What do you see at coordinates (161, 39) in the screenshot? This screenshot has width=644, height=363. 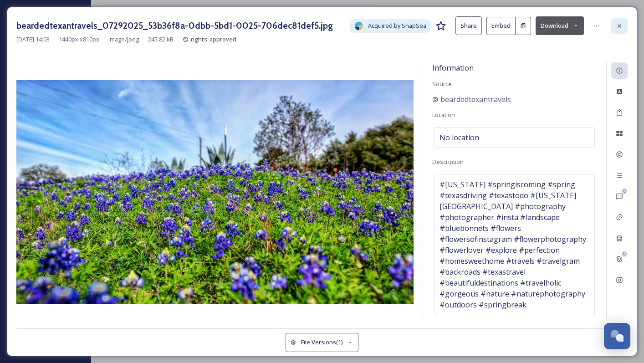 I see `span: 245.82 kB` at bounding box center [161, 39].